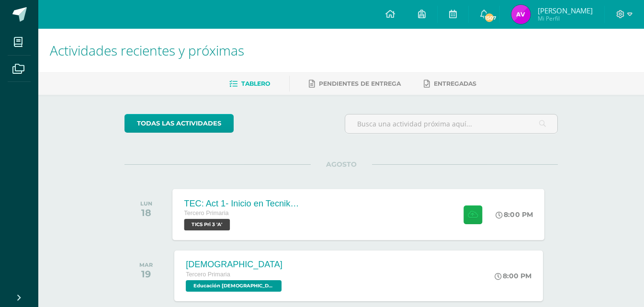 The image size is (644, 307). I want to click on span: Entregadas, so click(455, 84).